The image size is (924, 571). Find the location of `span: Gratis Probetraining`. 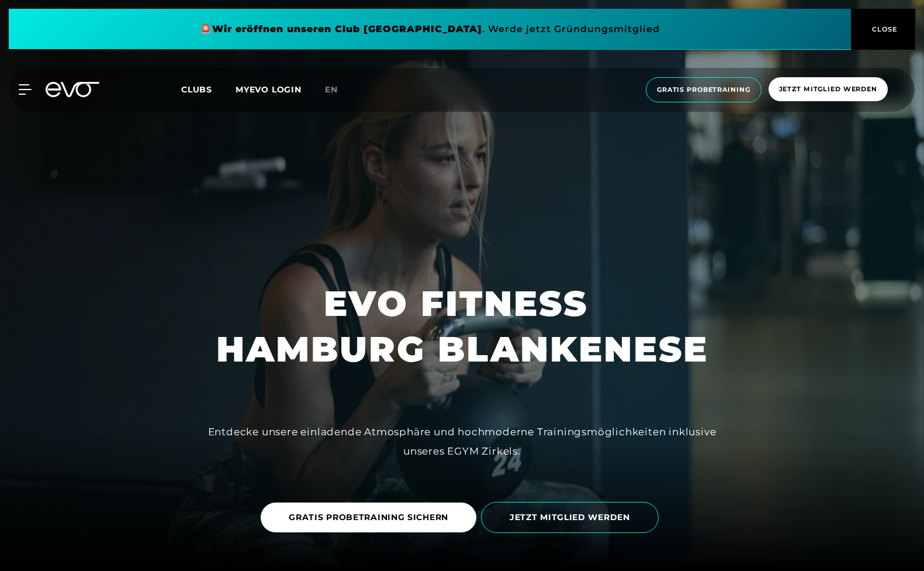

span: Gratis Probetraining is located at coordinates (703, 89).